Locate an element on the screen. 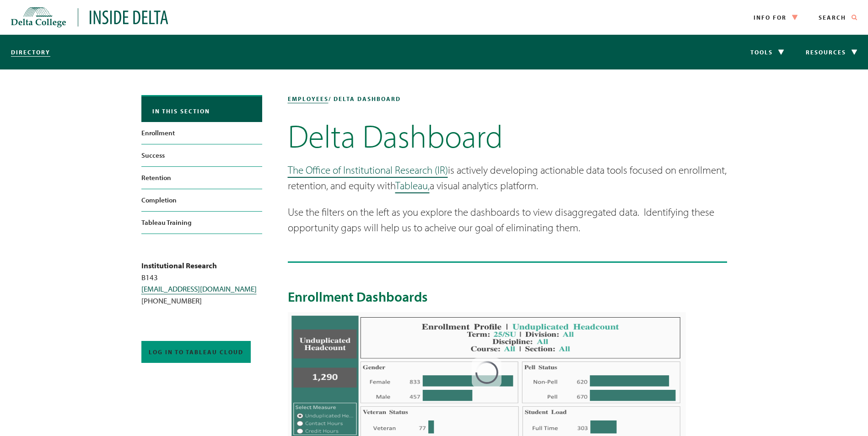 Image resolution: width=868 pixels, height=436 pixels. a: Success is located at coordinates (202, 156).